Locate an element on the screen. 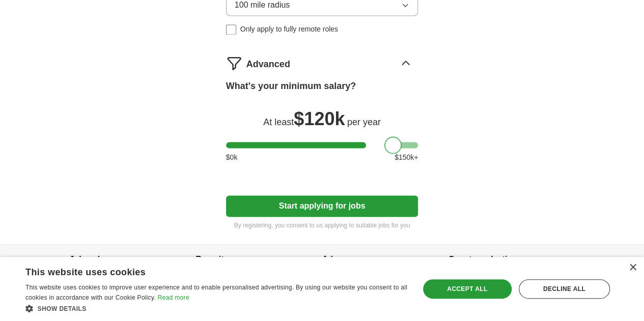  div: Show details is located at coordinates (216, 308).